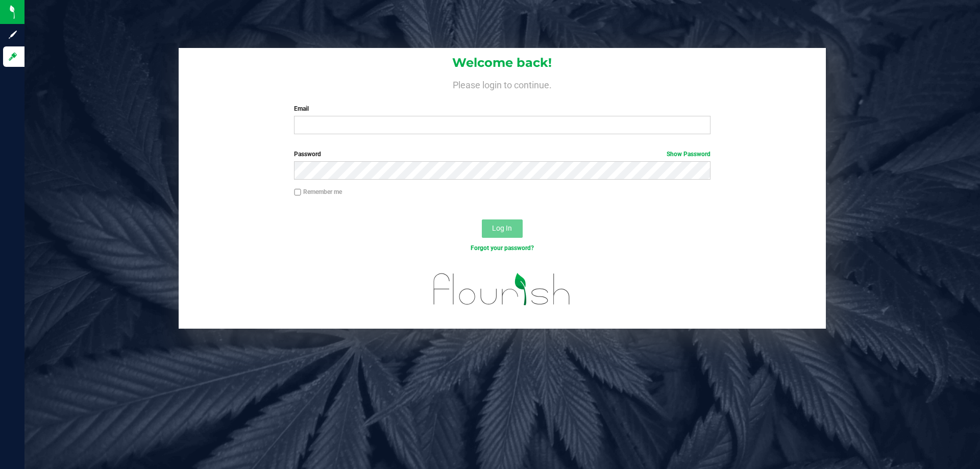 This screenshot has height=469, width=980. Describe the element at coordinates (318, 192) in the screenshot. I see `label: Remember me` at that location.